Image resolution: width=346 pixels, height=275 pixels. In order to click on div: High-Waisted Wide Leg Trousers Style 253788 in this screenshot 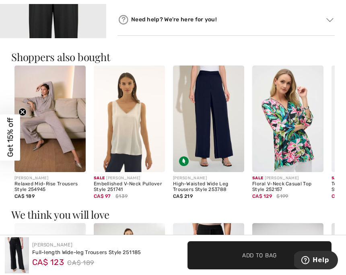, I will do `click(209, 187)`.